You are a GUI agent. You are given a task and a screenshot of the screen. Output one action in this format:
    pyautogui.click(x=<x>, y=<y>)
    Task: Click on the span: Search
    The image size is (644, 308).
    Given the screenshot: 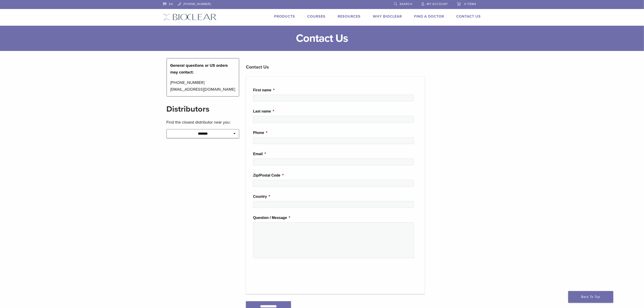 What is the action you would take?
    pyautogui.click(x=407, y=4)
    